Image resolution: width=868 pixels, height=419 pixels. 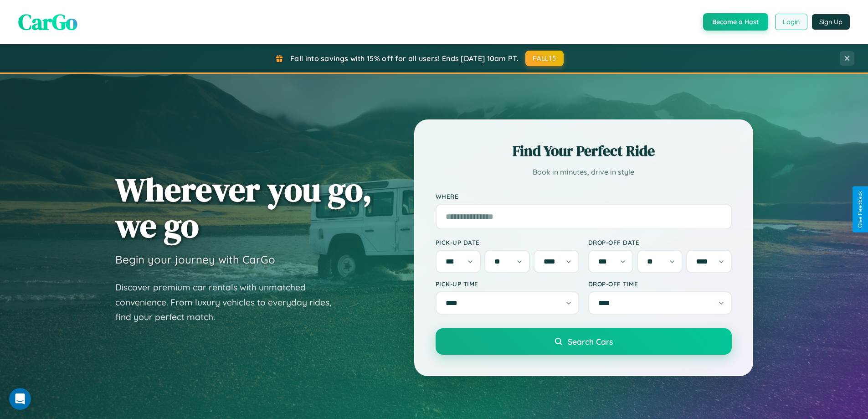 I want to click on h2: Find Your Perfect Ride, so click(x=584, y=151).